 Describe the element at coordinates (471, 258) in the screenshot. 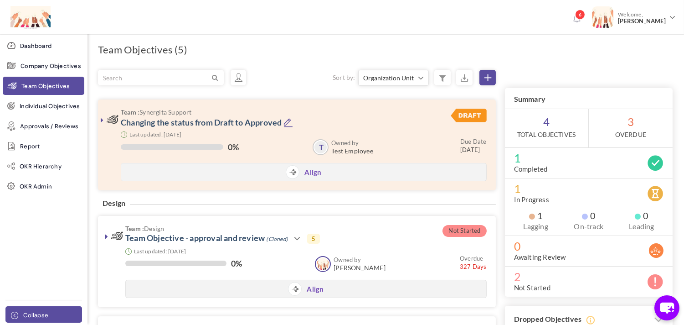

I see `small: Overdue` at that location.